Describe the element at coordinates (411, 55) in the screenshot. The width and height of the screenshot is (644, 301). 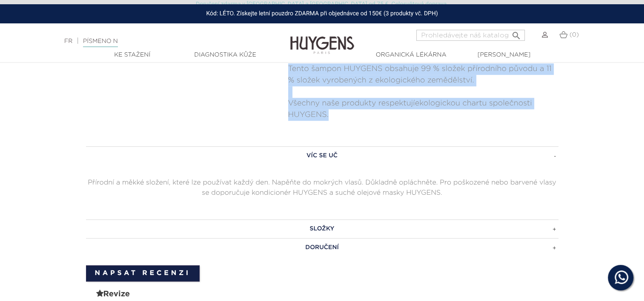
I see `a: Organická lékárna` at that location.